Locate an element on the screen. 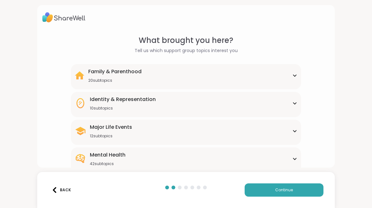  button: Back is located at coordinates (61, 190).